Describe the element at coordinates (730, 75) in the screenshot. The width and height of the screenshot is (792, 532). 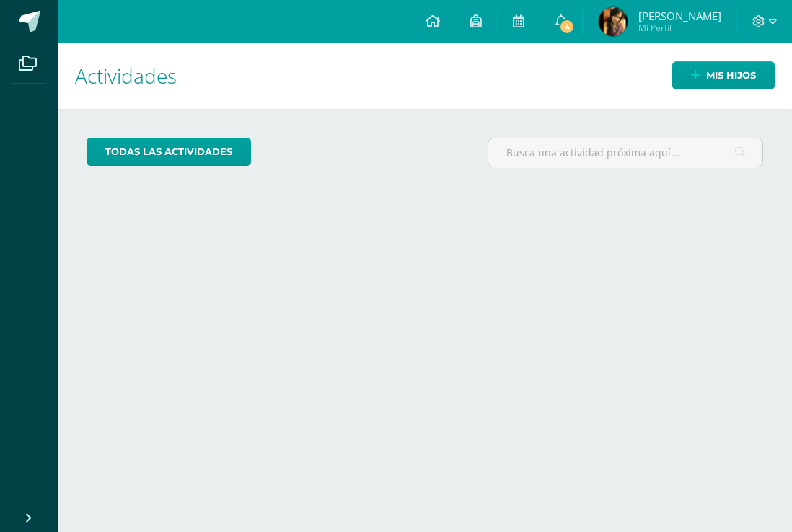
I see `span: Mis hijos` at that location.